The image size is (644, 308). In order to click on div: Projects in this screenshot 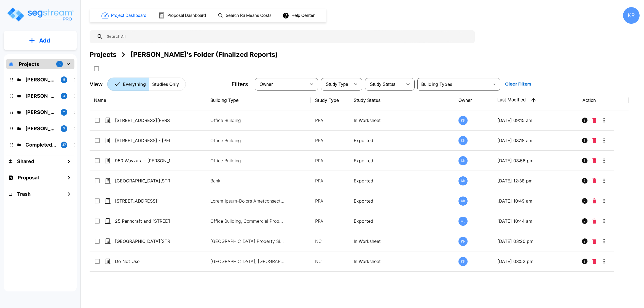, I will do `click(103, 55)`.